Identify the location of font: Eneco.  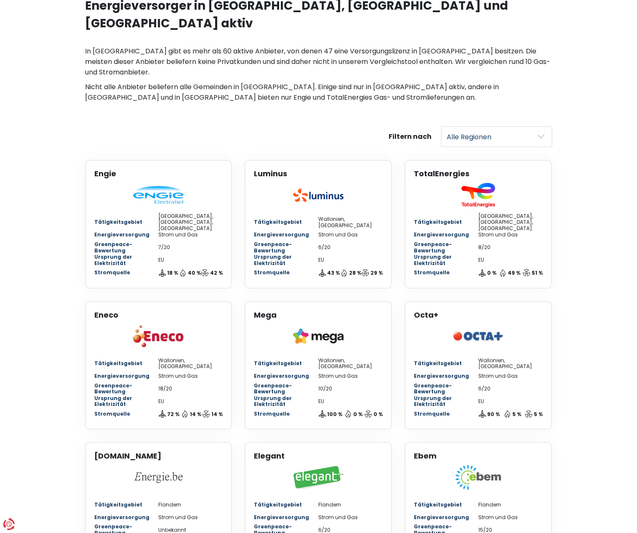
(106, 315).